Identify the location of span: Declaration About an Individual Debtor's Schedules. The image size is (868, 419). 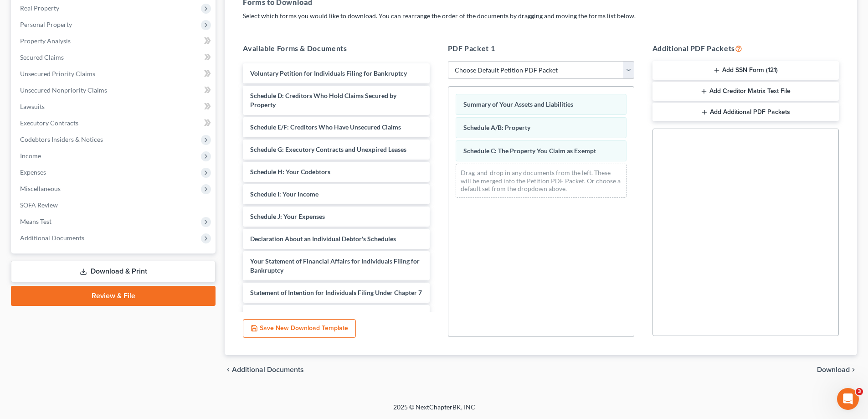
(323, 238).